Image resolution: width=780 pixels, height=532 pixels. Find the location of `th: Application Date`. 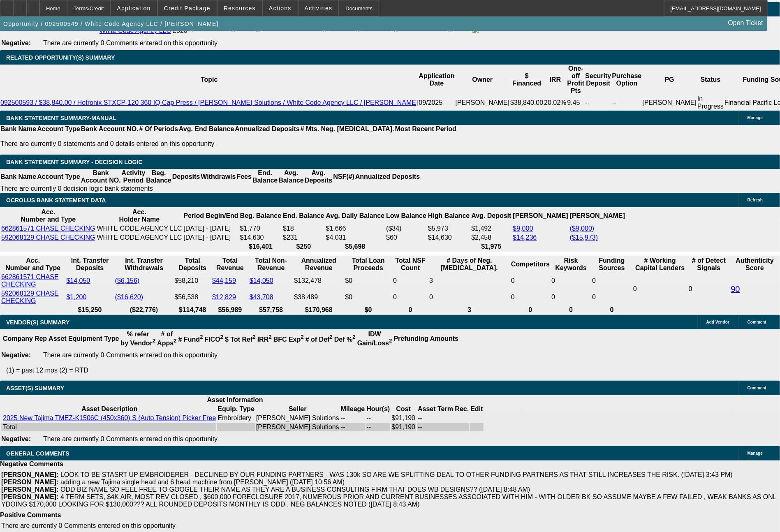

th: Application Date is located at coordinates (436, 80).